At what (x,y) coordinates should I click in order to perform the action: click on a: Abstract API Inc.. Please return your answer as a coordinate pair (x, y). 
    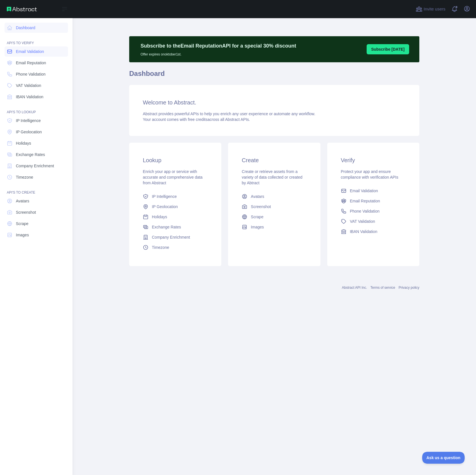
    Looking at the image, I should click on (355, 288).